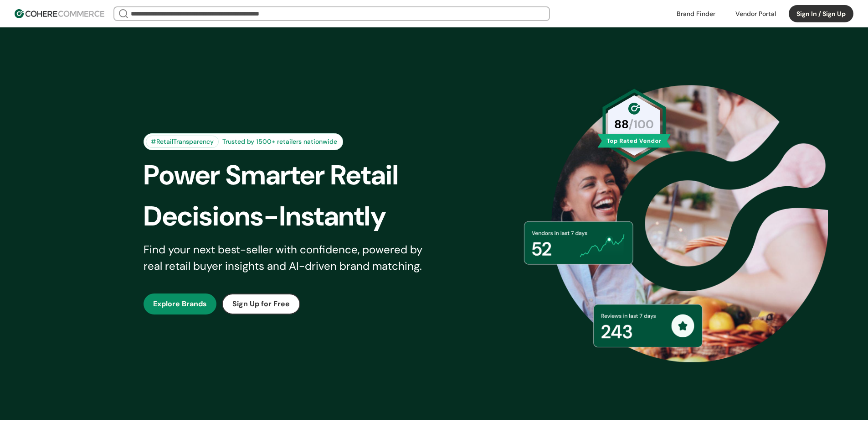 This screenshot has width=868, height=435. I want to click on button: Explore Brands, so click(180, 304).